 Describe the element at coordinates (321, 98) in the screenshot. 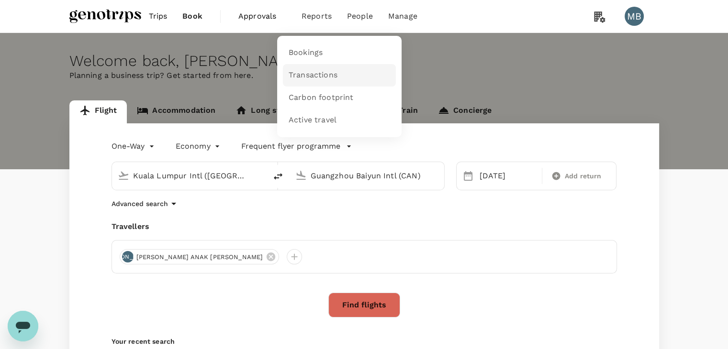

I see `span: Carbon footprint` at that location.